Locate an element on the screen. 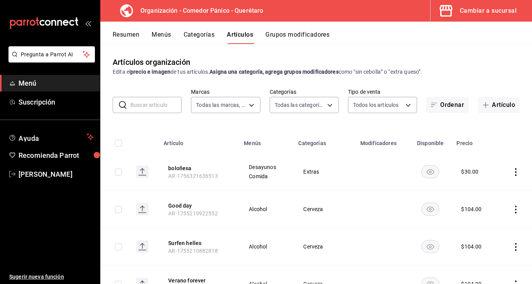 This screenshot has height=284, width=532. h3: Organización - Comedor Pánico - Querétaro is located at coordinates (199, 11).